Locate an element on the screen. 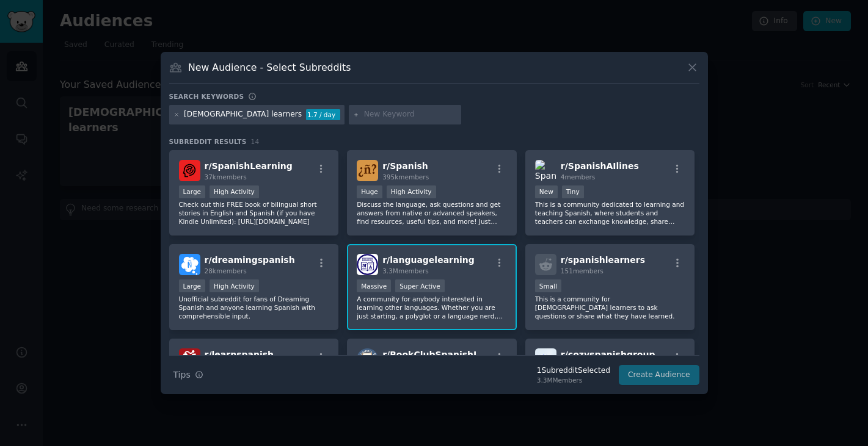 This screenshot has height=446, width=868. span: 28k members is located at coordinates (225, 271).